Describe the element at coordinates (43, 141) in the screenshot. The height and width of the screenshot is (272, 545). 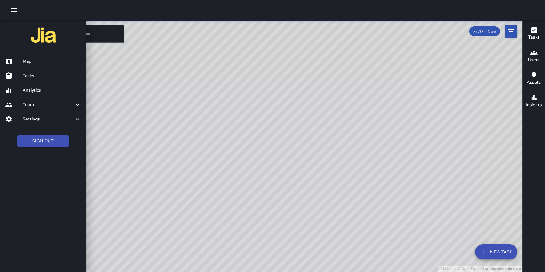
I see `button: Sign Out` at that location.